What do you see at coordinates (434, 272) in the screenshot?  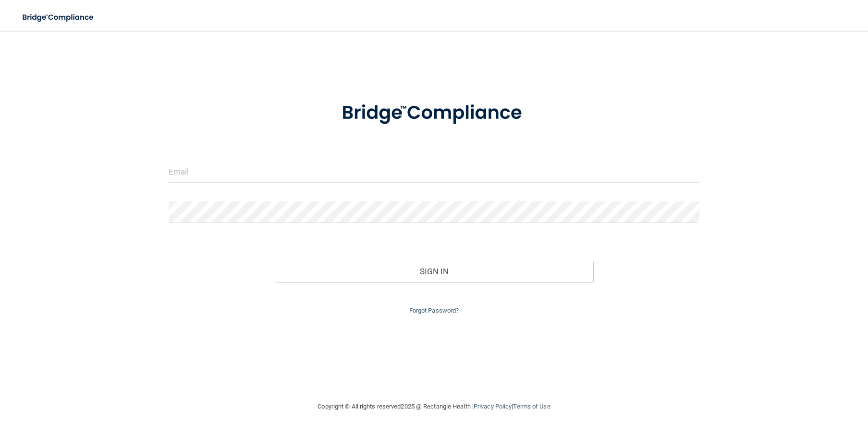 I see `button: Sign In` at bounding box center [434, 272].